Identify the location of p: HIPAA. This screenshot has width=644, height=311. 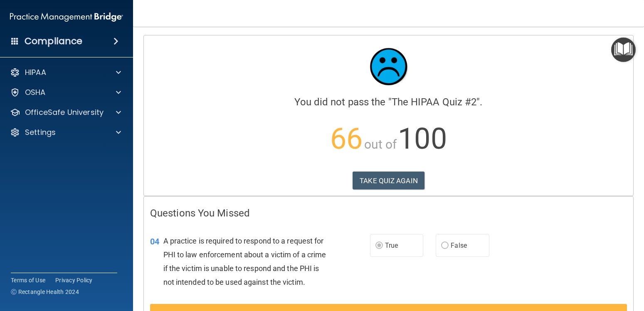
(35, 73).